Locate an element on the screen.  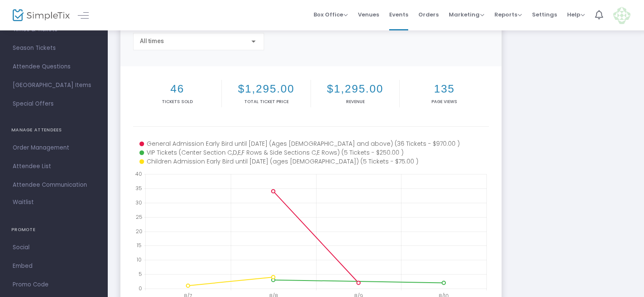
h2: 46 is located at coordinates (177, 89).